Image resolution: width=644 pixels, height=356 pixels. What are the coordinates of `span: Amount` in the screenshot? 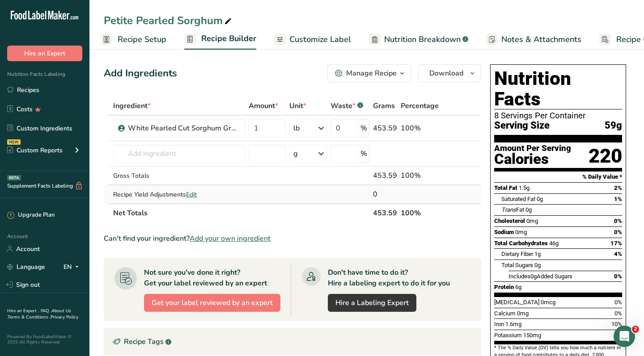 It's located at (264, 106).